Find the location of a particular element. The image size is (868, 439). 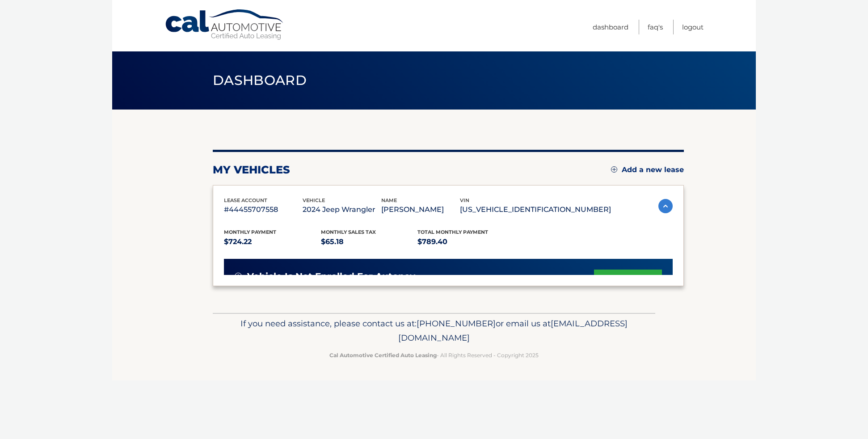

p: #44455707558 is located at coordinates (264, 210).